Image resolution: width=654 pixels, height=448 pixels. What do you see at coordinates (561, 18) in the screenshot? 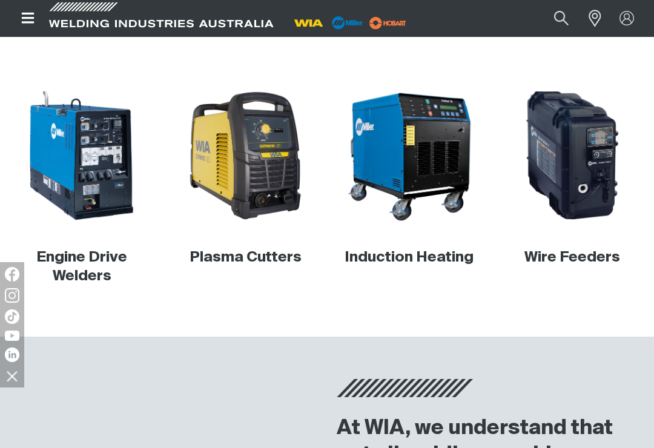
I see `button: Search products` at bounding box center [561, 18].